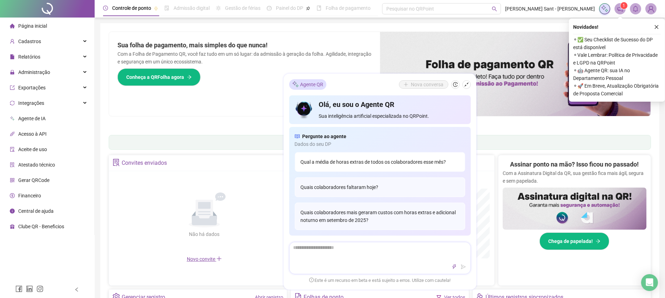 The height and width of the screenshot is (298, 665). Describe the element at coordinates (12, 211) in the screenshot. I see `span: info-circle` at that location.